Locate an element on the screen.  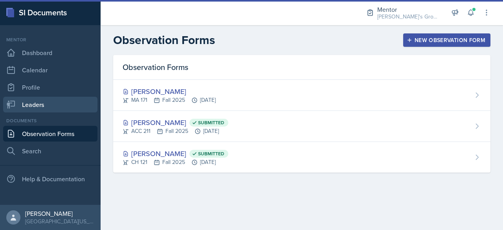
a: Search is located at coordinates (50, 151).